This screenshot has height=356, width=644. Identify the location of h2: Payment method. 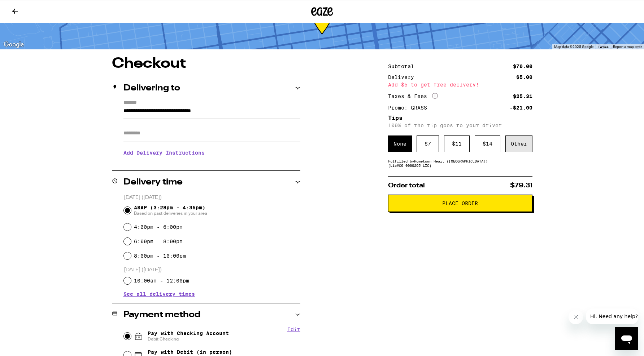
(162, 315).